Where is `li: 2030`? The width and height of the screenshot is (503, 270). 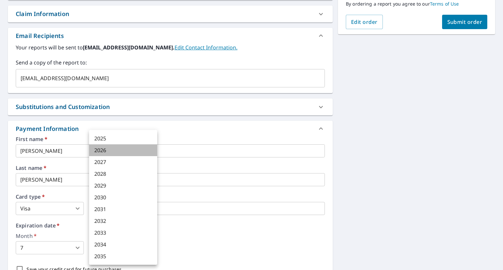
li: 2030 is located at coordinates (123, 197).